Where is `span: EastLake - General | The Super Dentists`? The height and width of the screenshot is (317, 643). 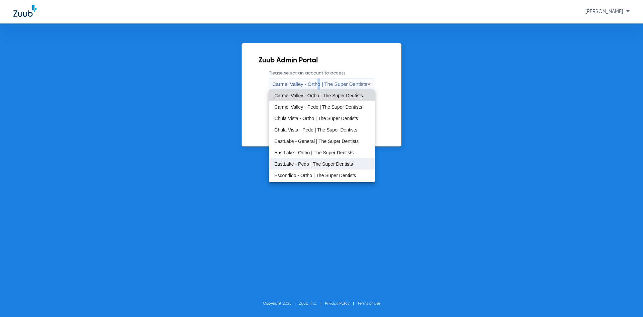
span: EastLake - General | The Super Dentists is located at coordinates (317, 141).